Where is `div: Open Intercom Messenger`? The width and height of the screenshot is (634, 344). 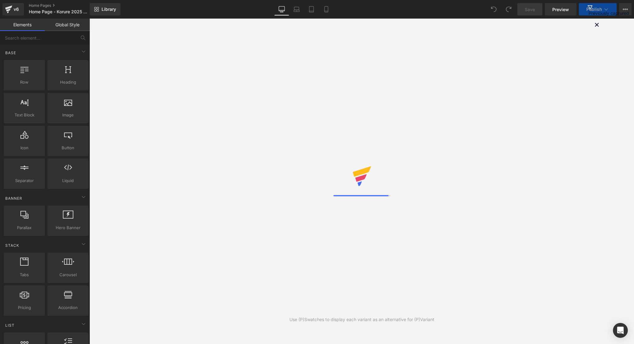
div: Open Intercom Messenger is located at coordinates (620, 330).